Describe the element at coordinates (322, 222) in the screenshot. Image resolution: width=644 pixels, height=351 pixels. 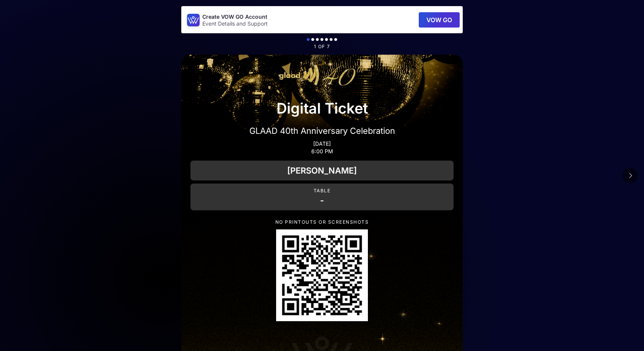
I see `p: NO PRINTOUTS OR SCREENSHOTS` at that location.